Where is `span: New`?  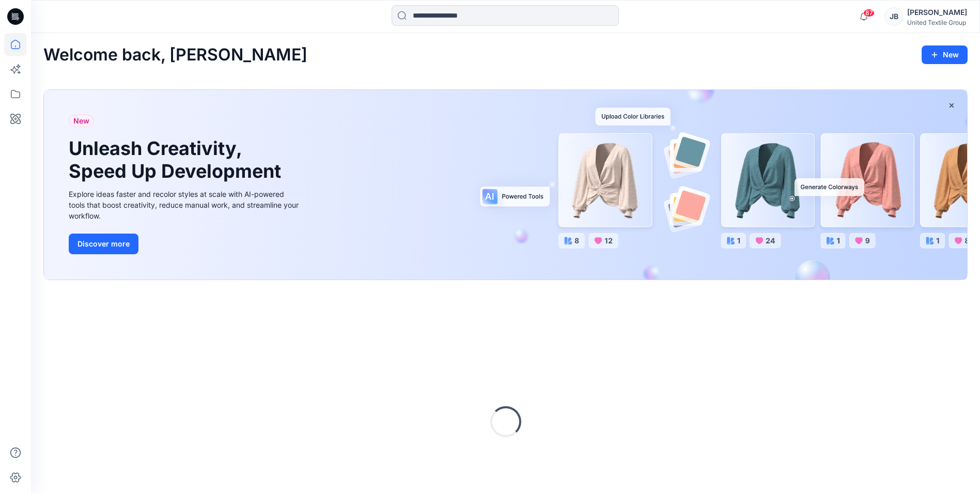 span: New is located at coordinates (81, 121).